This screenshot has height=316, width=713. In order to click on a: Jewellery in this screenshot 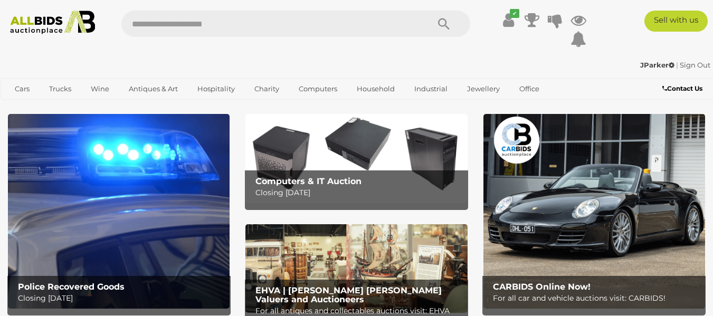, I will do `click(483, 89)`.